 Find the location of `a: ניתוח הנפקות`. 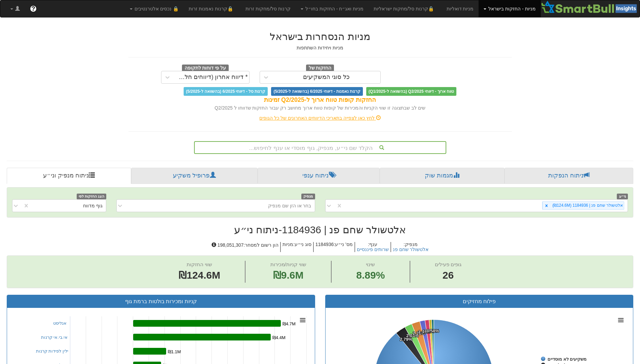

a: ניתוח הנפקות is located at coordinates (569, 176).